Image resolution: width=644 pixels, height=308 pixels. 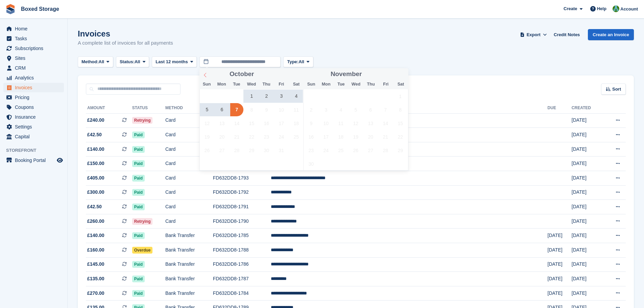 What do you see at coordinates (570, 9) in the screenshot?
I see `span: Create` at bounding box center [570, 9].